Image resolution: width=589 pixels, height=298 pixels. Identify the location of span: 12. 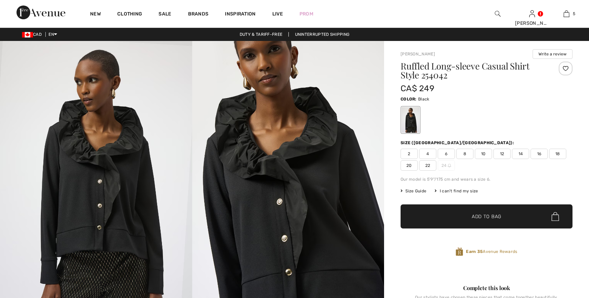
(502, 154).